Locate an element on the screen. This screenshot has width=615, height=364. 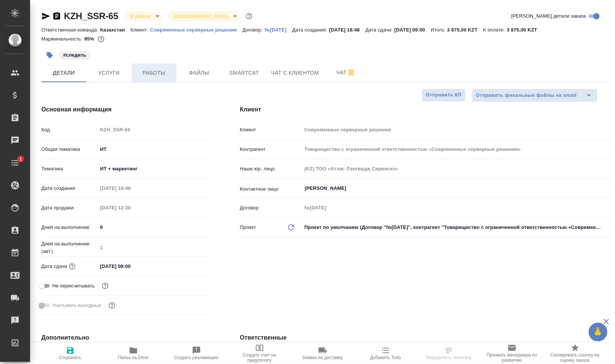
button: 24.50 RUB; is located at coordinates (101, 39).